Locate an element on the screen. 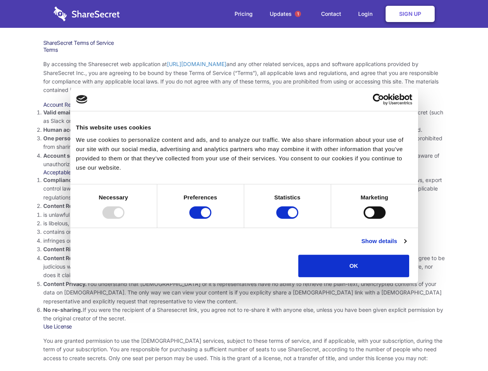  strong: Content Rights. is located at coordinates (64, 249).